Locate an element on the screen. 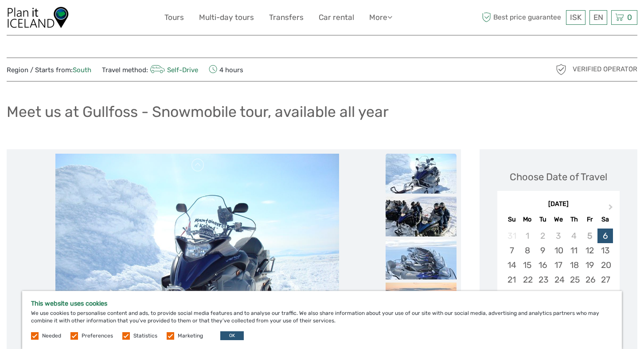  div: Choose Thursday, October 2nd, 2025 is located at coordinates (574, 294).